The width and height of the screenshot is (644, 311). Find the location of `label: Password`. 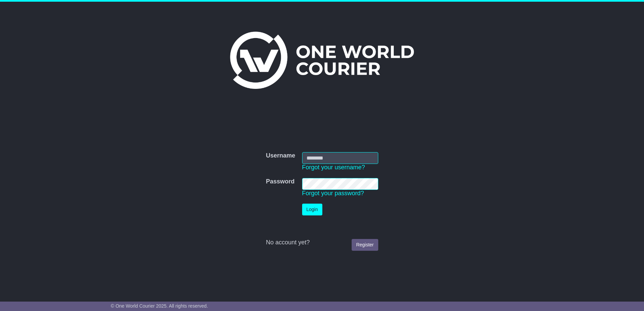

label: Password is located at coordinates (280, 182).